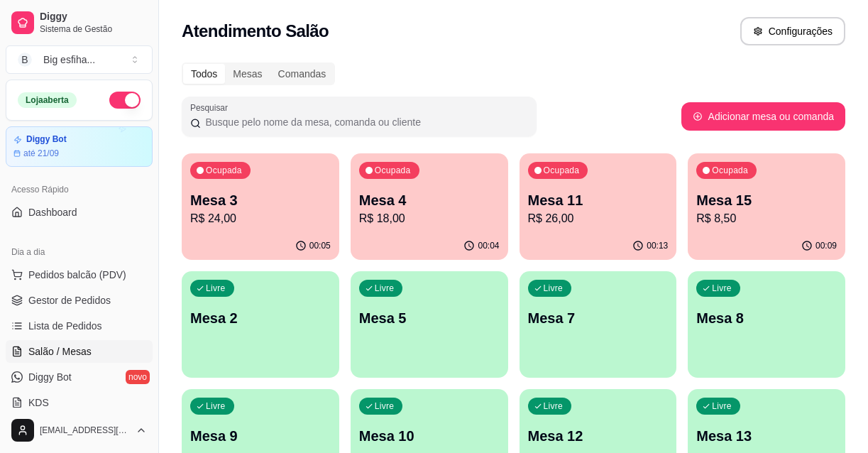 The height and width of the screenshot is (453, 868). I want to click on a: Diggy Botaté 21/09, so click(79, 146).